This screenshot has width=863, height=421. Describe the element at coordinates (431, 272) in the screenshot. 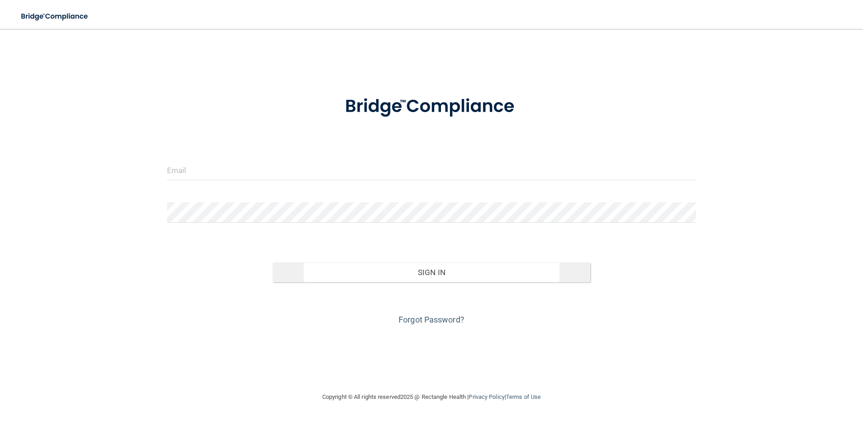

I see `button: Sign In` at that location.